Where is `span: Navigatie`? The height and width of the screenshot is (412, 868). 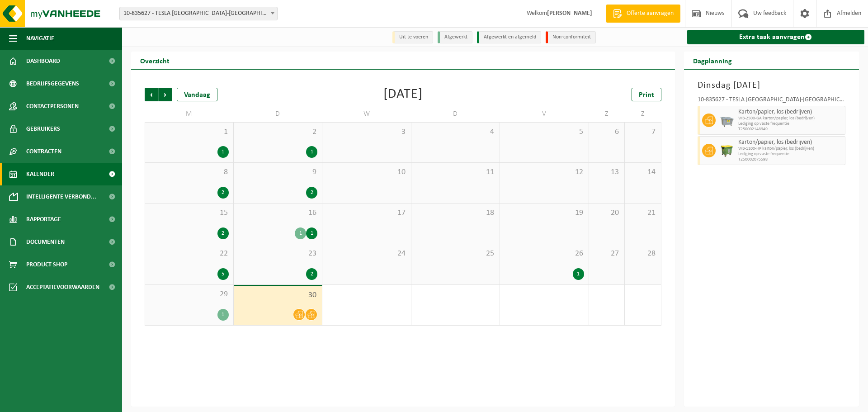 span: Navigatie is located at coordinates (41, 39).